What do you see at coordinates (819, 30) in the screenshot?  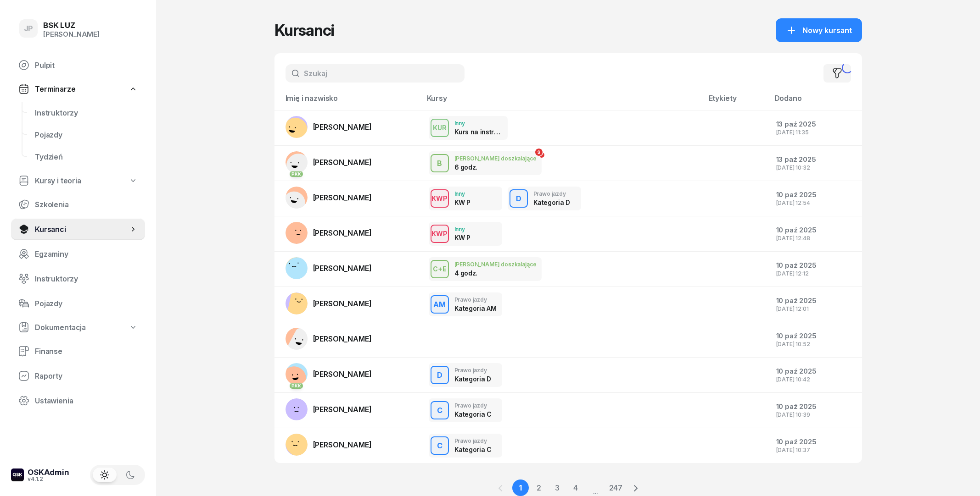 I see `button: Nowy kursant` at bounding box center [819, 30].